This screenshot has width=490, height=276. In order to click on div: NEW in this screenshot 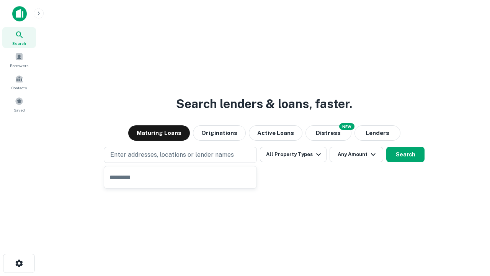, I will do `click(347, 126)`.